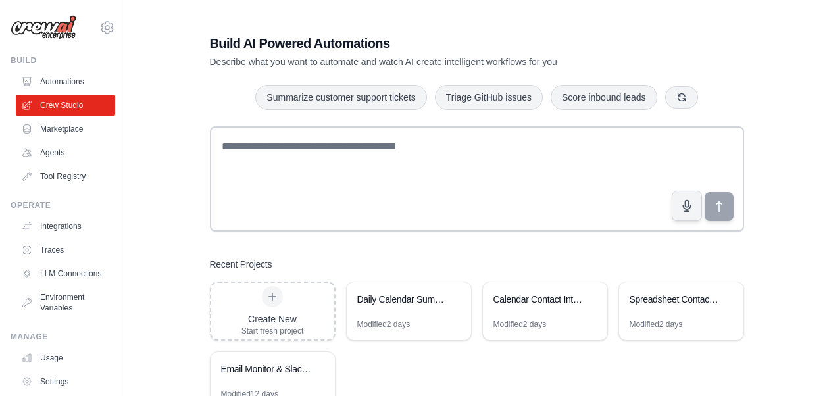  What do you see at coordinates (63, 61) in the screenshot?
I see `div: Build` at bounding box center [63, 61].